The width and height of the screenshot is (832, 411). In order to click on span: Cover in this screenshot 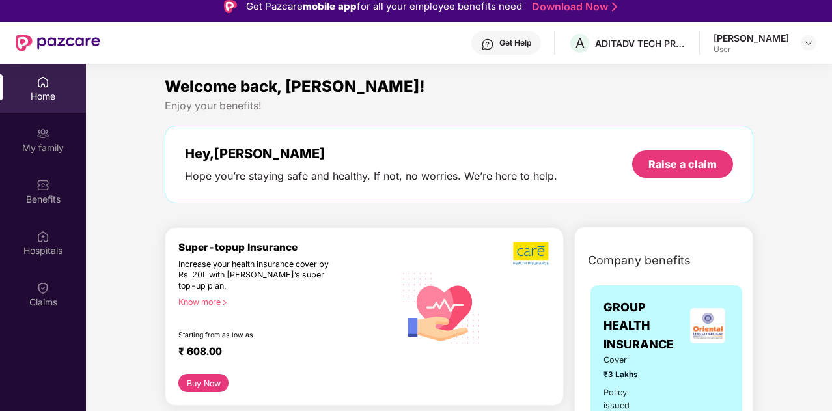, I will do `click(627, 360)`.